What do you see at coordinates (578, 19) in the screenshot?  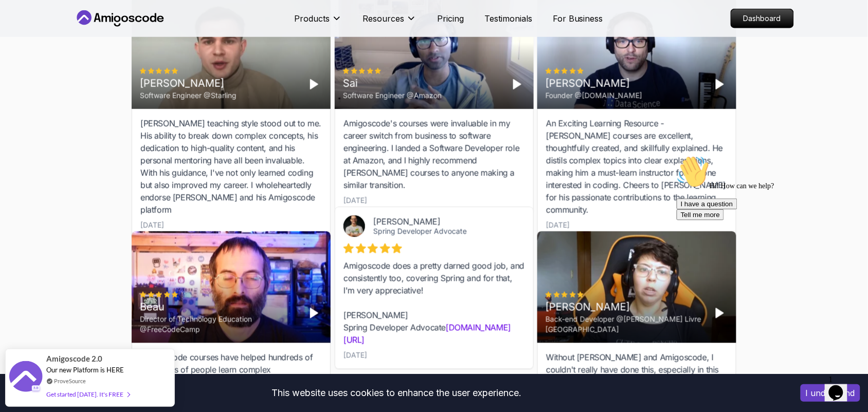 I see `p: For Business` at bounding box center [578, 19].